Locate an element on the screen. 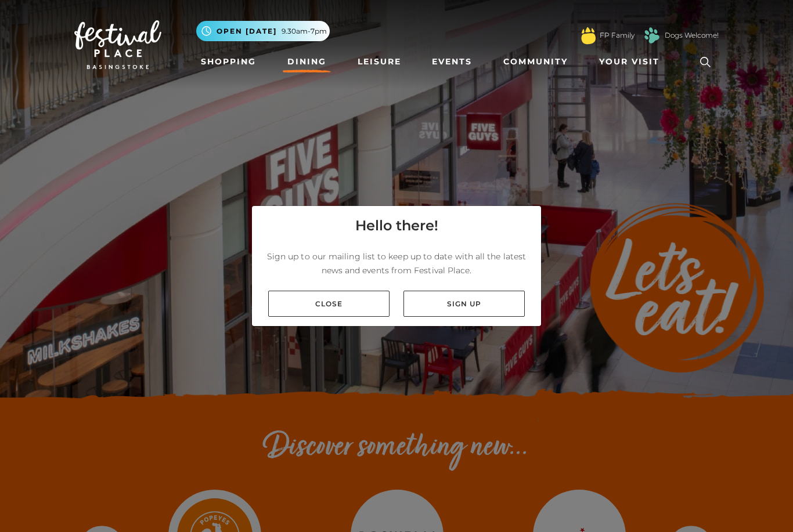 This screenshot has width=793, height=532. a: Your Visit is located at coordinates (632, 61).